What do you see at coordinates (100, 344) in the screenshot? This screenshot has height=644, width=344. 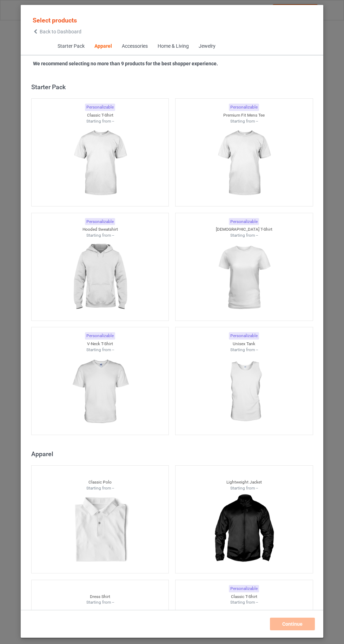 I see `div: V-Neck T-Shirt` at bounding box center [100, 344].